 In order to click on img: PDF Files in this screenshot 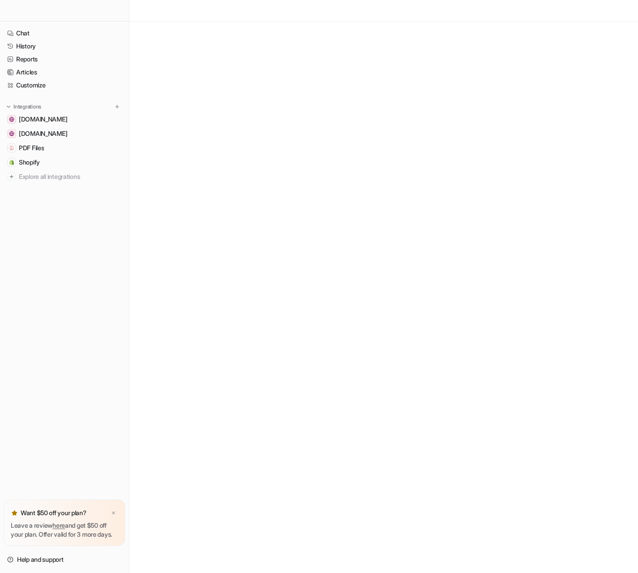, I will do `click(12, 148)`.